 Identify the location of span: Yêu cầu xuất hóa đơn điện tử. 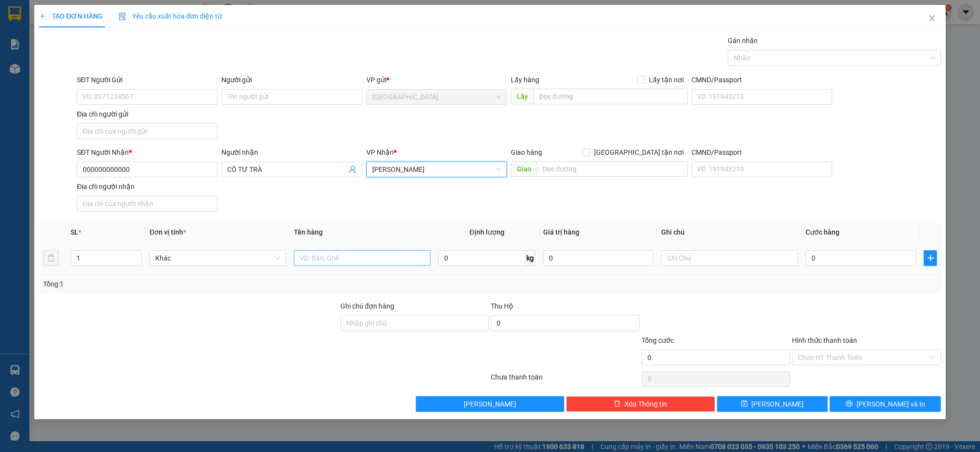
(170, 17).